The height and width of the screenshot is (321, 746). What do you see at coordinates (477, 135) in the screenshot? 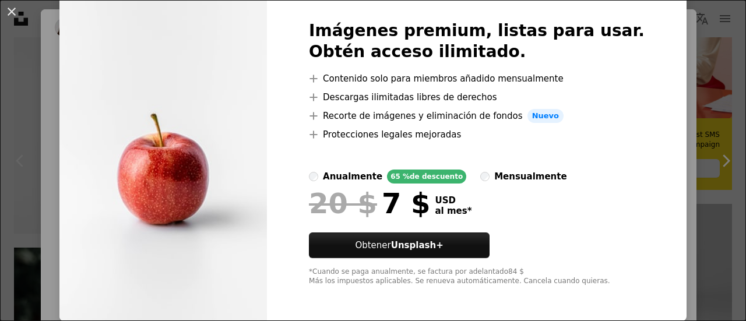
I see `li: Protecciones legales mejoradas` at bounding box center [477, 135].